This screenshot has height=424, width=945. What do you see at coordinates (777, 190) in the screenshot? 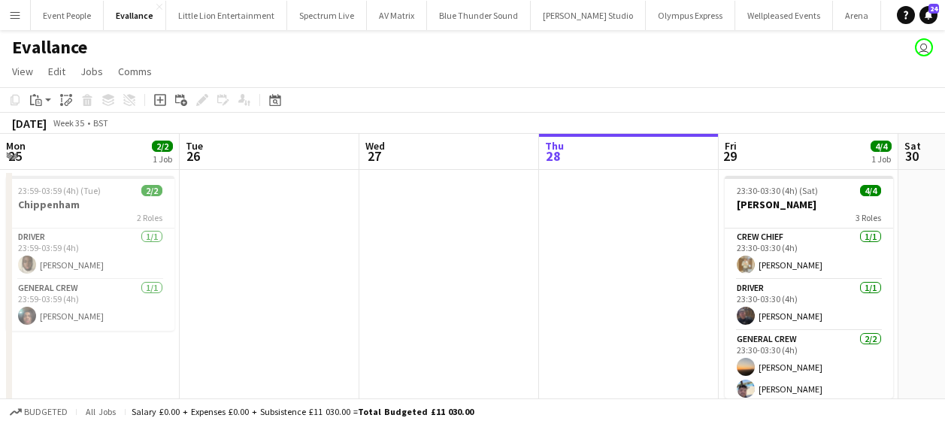
I see `span: 23:30-03:30 (4h) (Sat)` at bounding box center [777, 190].